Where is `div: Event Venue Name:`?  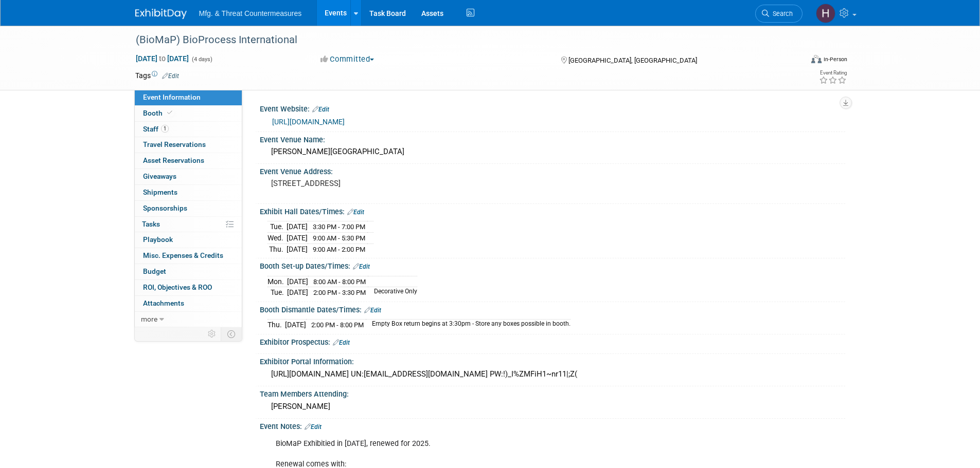
div: Event Venue Name: is located at coordinates (553, 138).